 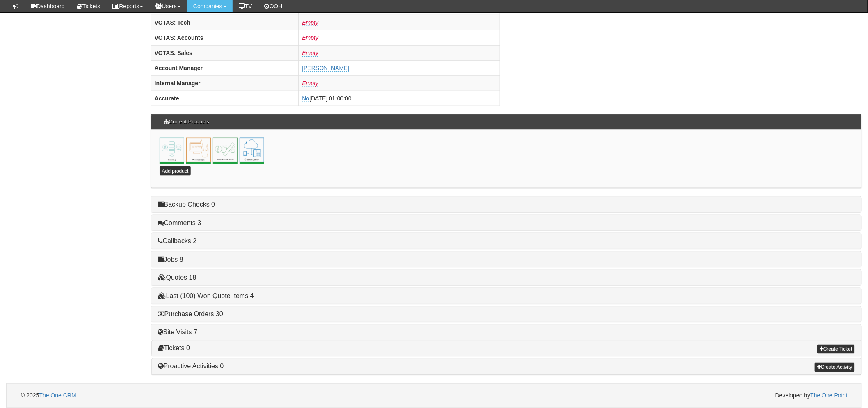 What do you see at coordinates (836, 350) in the screenshot?
I see `a: Create Ticket` at bounding box center [836, 350].